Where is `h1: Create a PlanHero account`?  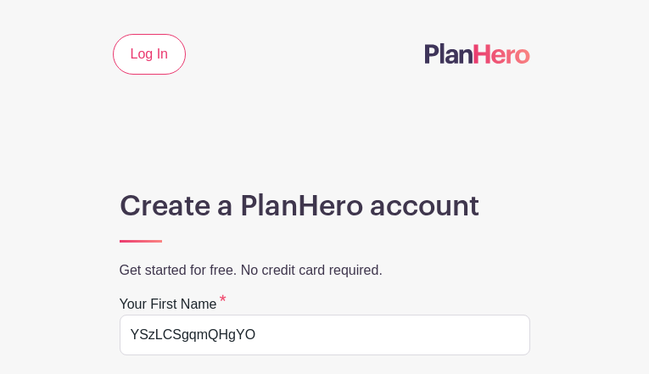
h1: Create a PlanHero account is located at coordinates (325, 207).